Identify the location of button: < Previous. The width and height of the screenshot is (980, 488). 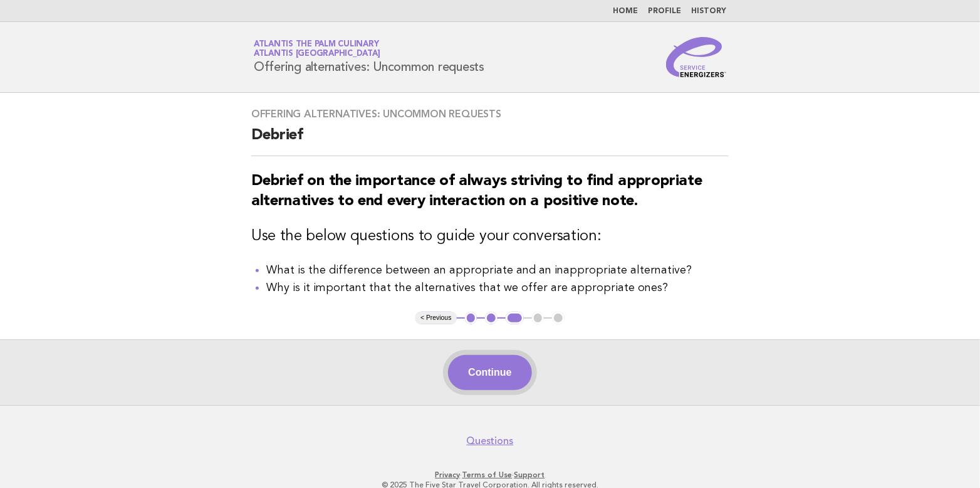
(435, 318).